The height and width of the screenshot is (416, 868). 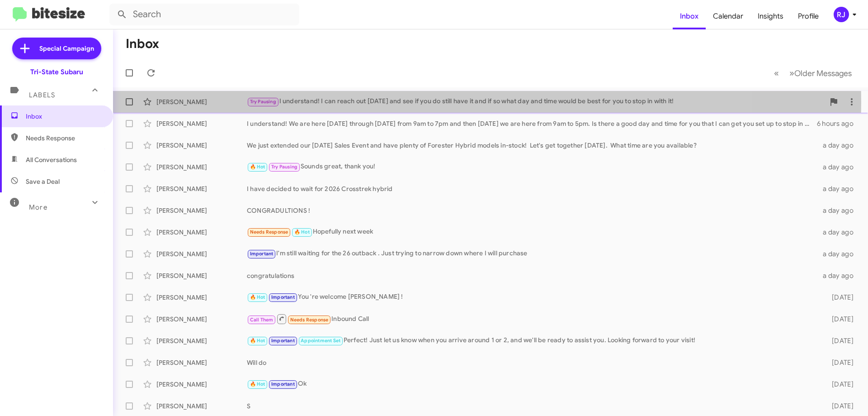 I want to click on a: Special Campaign, so click(x=56, y=48).